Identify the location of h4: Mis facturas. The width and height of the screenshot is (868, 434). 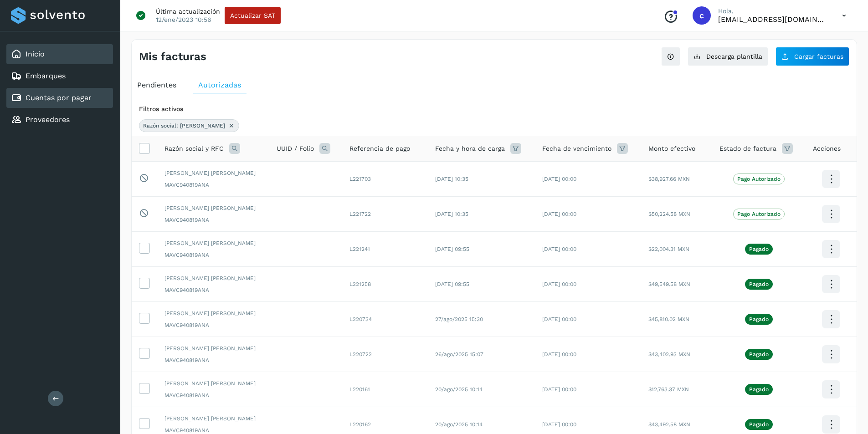
(173, 56).